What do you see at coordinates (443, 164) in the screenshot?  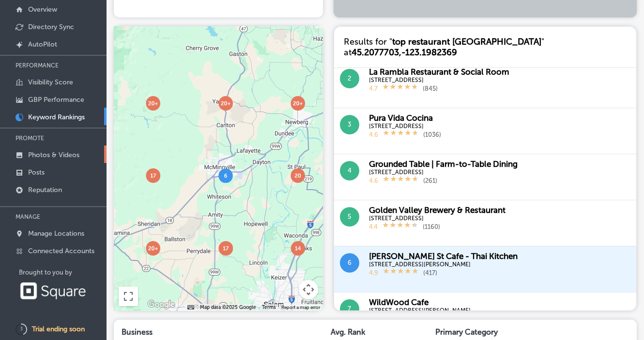 I see `div: Grounded Table | Farm-to-Table Dining` at bounding box center [443, 164].